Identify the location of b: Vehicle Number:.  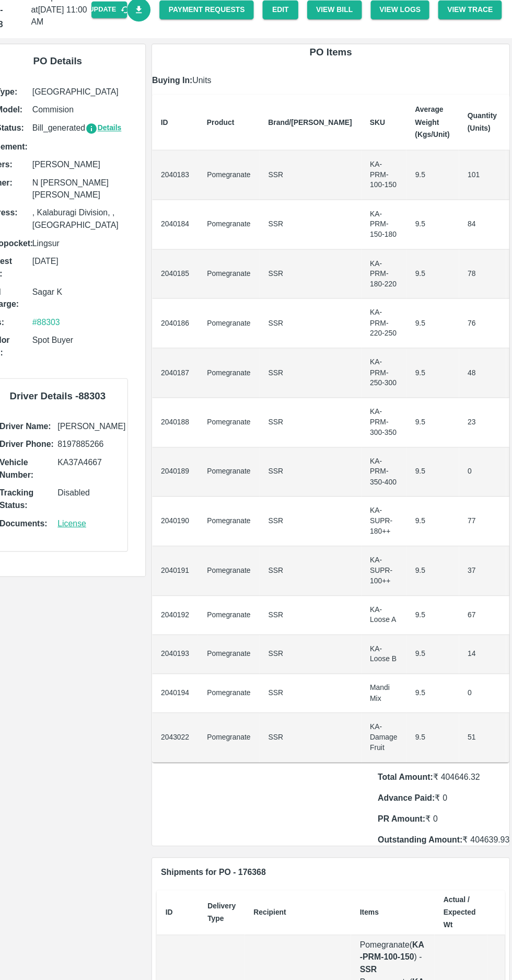
(47, 482).